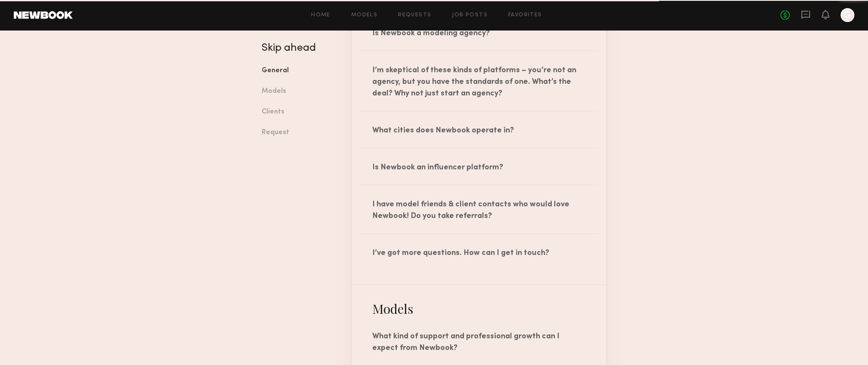 This screenshot has height=365, width=868. Describe the element at coordinates (321, 15) in the screenshot. I see `a: Home` at that location.